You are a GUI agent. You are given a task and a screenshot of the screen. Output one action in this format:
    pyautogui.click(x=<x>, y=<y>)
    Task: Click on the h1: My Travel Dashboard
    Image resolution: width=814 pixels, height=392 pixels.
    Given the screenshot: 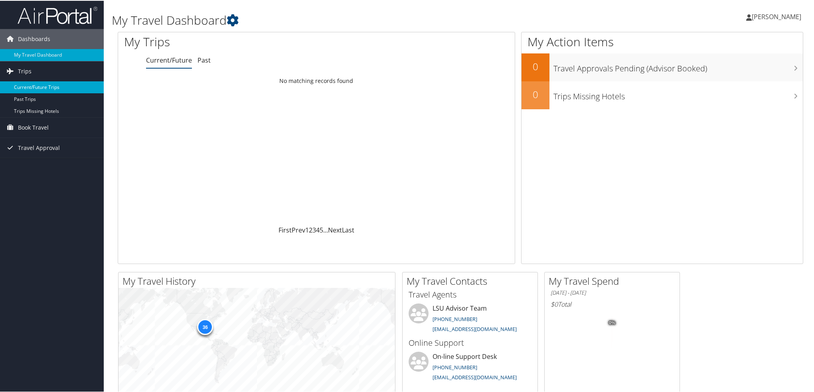 What is the action you would take?
    pyautogui.click(x=344, y=20)
    